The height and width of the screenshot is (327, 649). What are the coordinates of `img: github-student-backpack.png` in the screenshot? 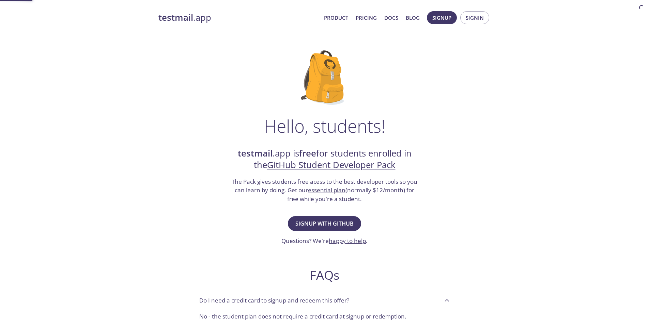 It's located at (324, 78).